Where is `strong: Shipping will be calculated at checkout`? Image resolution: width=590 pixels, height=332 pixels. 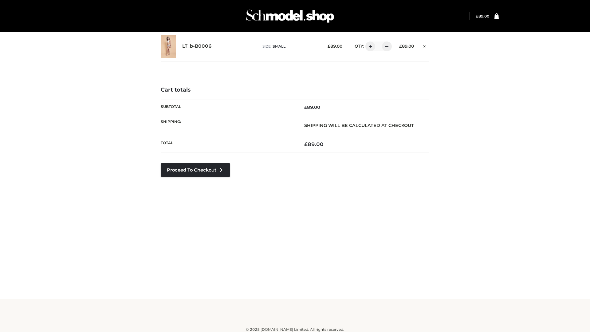
strong: Shipping will be calculated at checkout is located at coordinates (359, 125).